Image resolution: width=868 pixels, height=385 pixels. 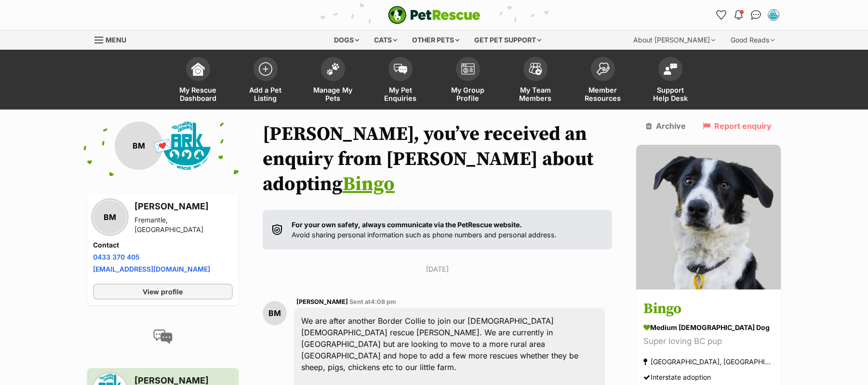 What do you see at coordinates (372, 301) in the screenshot?
I see `span: Sent at` at bounding box center [372, 301].